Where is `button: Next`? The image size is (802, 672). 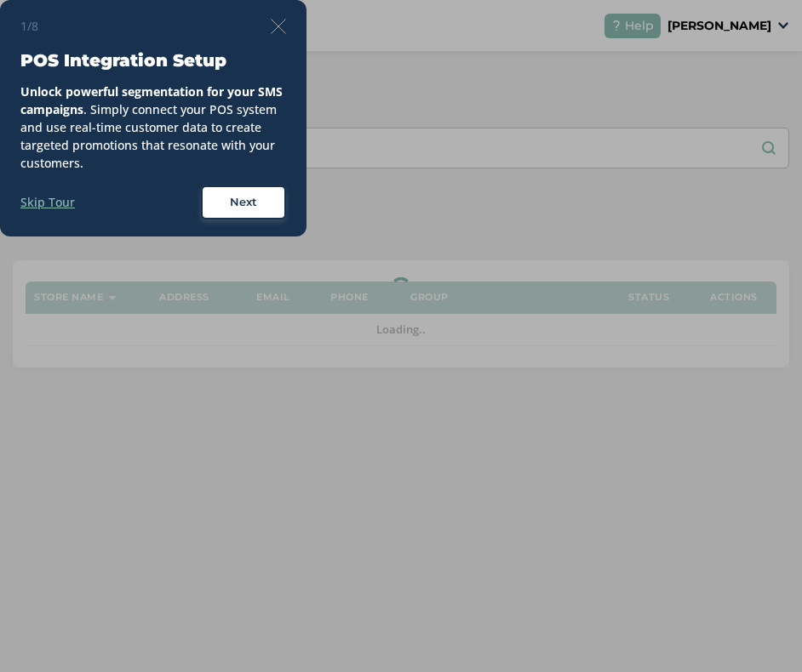 button: Next is located at coordinates (243, 202).